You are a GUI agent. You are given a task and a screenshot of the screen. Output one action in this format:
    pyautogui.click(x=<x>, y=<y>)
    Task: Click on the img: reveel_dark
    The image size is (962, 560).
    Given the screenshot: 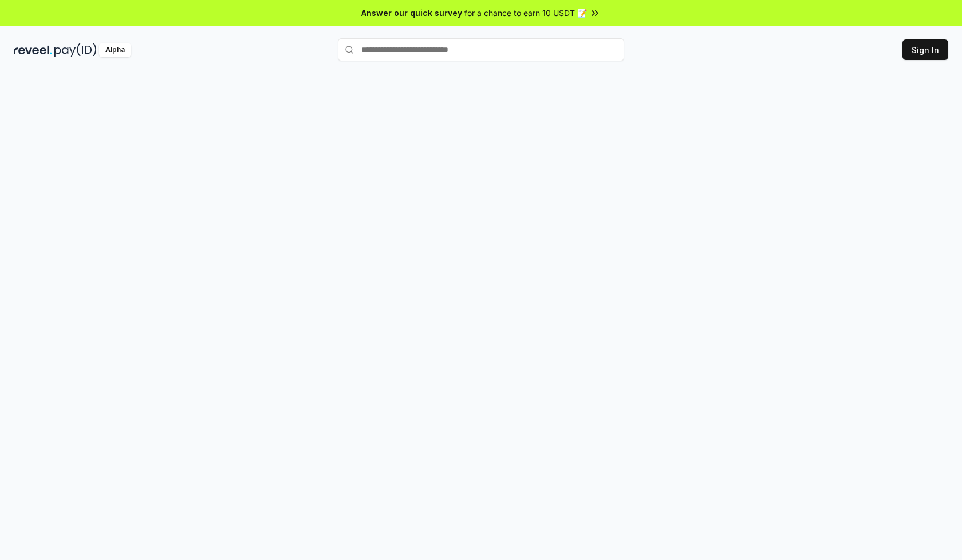 What is the action you would take?
    pyautogui.click(x=32, y=50)
    